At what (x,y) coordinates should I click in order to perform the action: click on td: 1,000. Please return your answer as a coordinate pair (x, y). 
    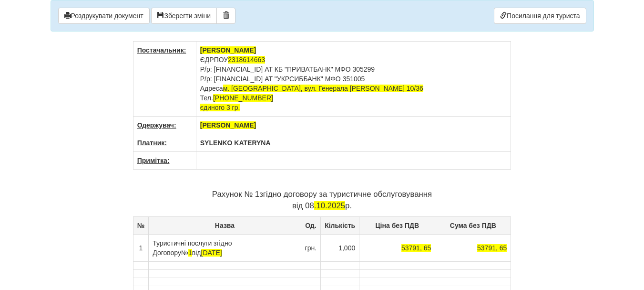
    Looking at the image, I should click on (340, 247).